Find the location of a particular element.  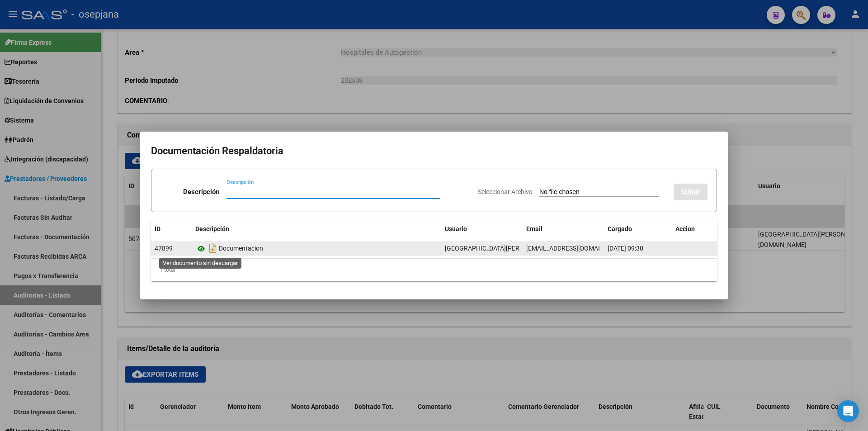

div: 1 total is located at coordinates (434, 270).